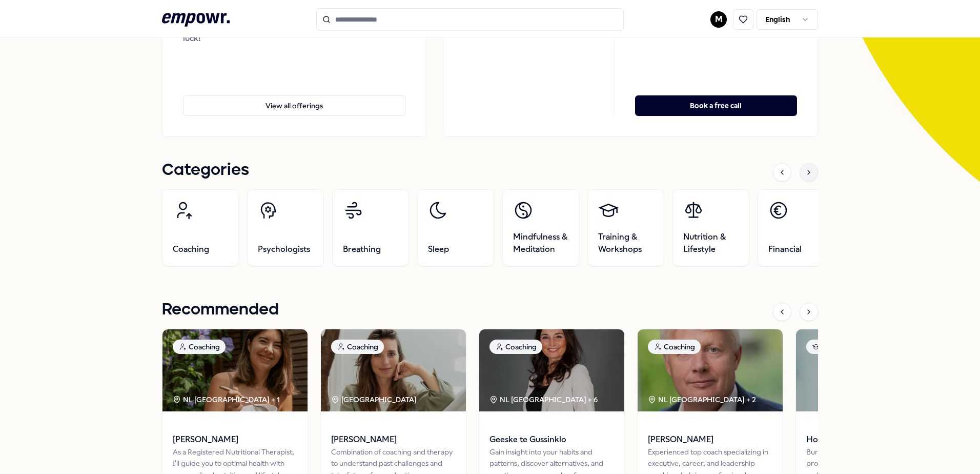 Image resolution: width=980 pixels, height=474 pixels. I want to click on span: Breathing, so click(362, 250).